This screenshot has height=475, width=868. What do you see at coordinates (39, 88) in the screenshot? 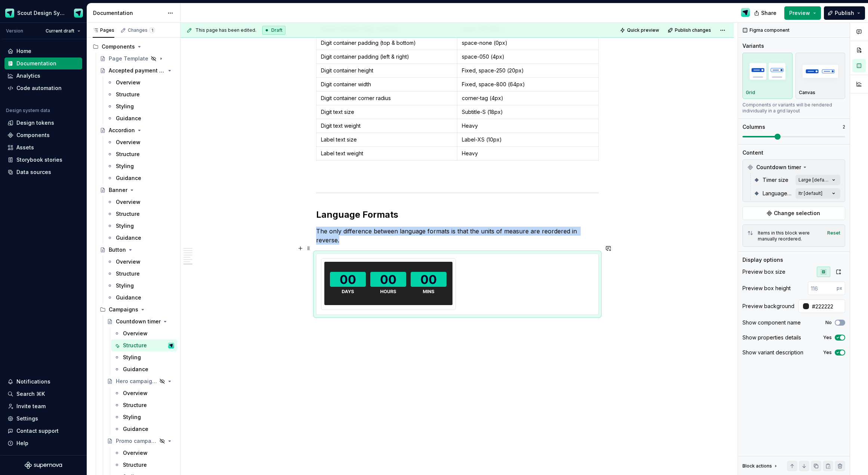
I see `div: Code automation` at bounding box center [39, 88].